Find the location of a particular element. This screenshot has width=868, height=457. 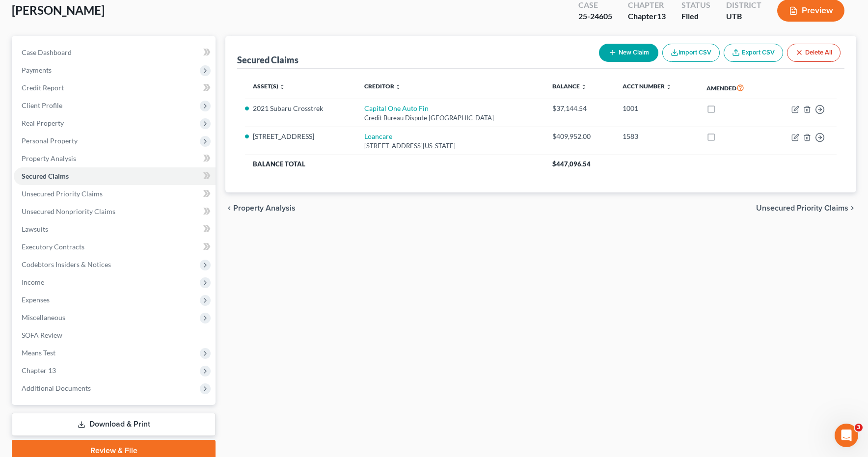

div: UTB is located at coordinates (743, 16).